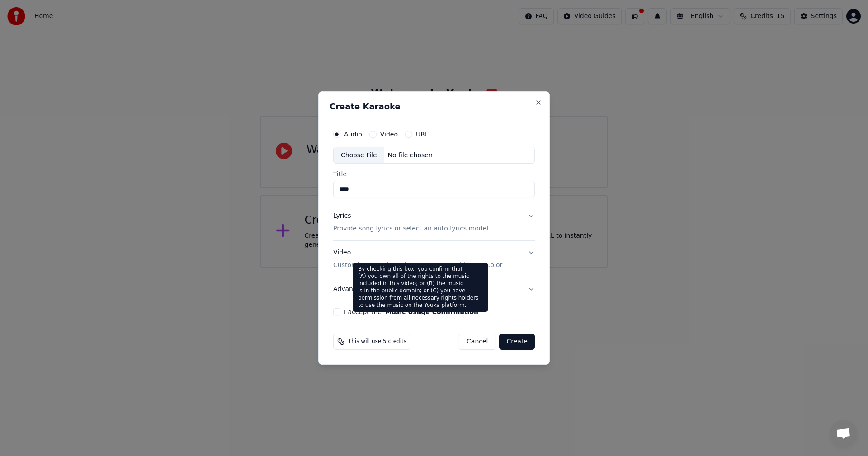  Describe the element at coordinates (517, 342) in the screenshot. I see `button: Create` at that location.